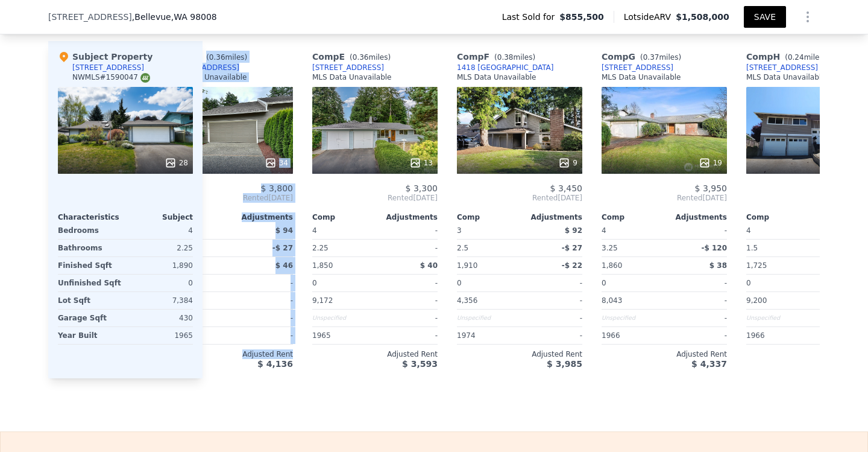 The image size is (868, 452). I want to click on div: NWMLS # 1590047, so click(111, 77).